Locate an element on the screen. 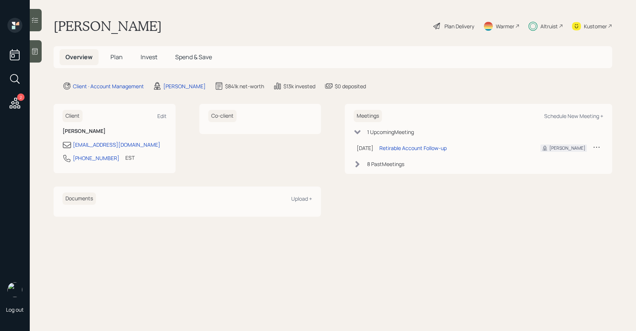  div: $13k invested is located at coordinates (300, 86).